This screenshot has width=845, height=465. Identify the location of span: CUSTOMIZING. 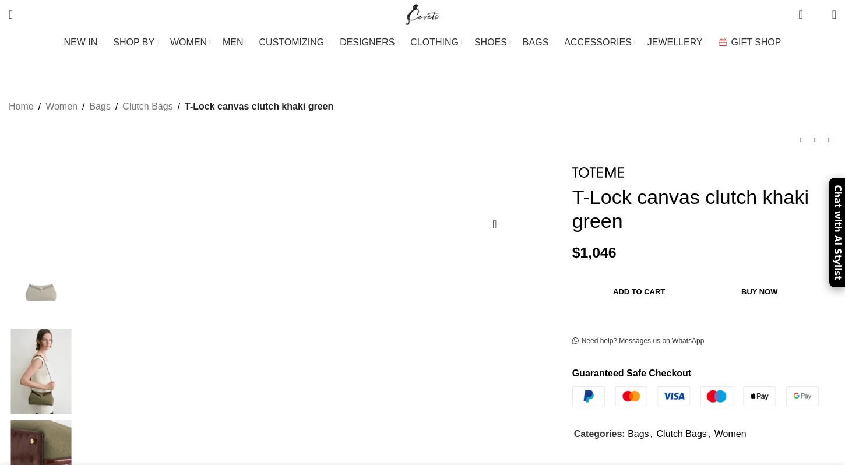
(292, 42).